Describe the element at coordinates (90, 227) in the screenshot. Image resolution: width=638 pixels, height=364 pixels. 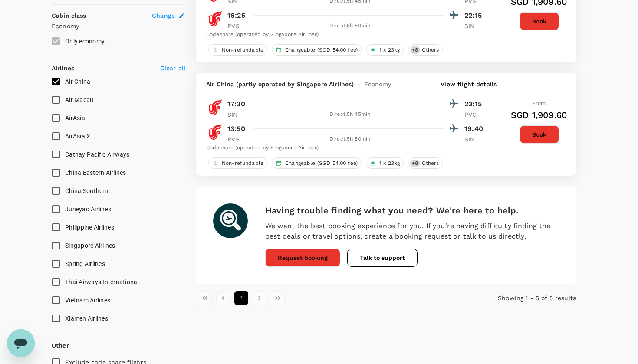
I see `span: Philippine Airlines` at that location.